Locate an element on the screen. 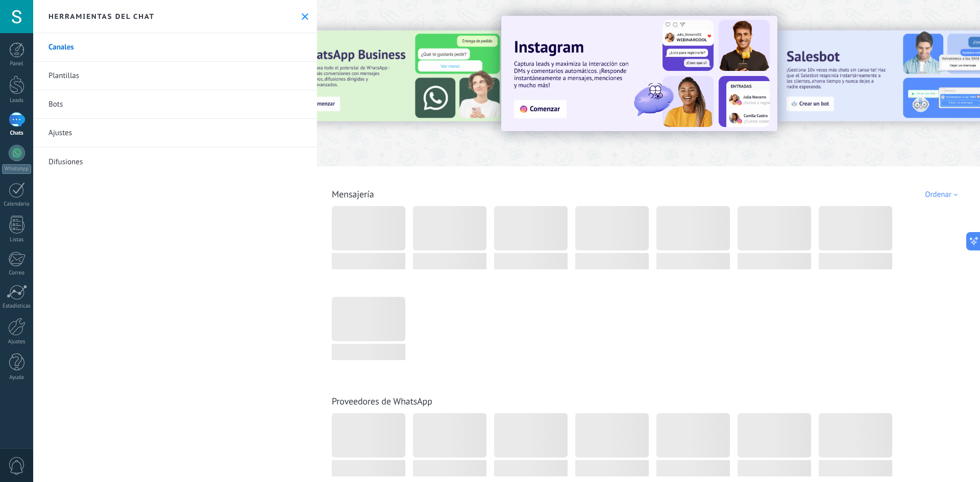 The height and width of the screenshot is (482, 980). div: WhatsApp is located at coordinates (16, 169).